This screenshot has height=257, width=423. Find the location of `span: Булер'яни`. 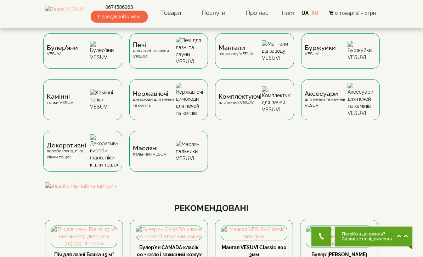

span: Булер'яни is located at coordinates (62, 48).